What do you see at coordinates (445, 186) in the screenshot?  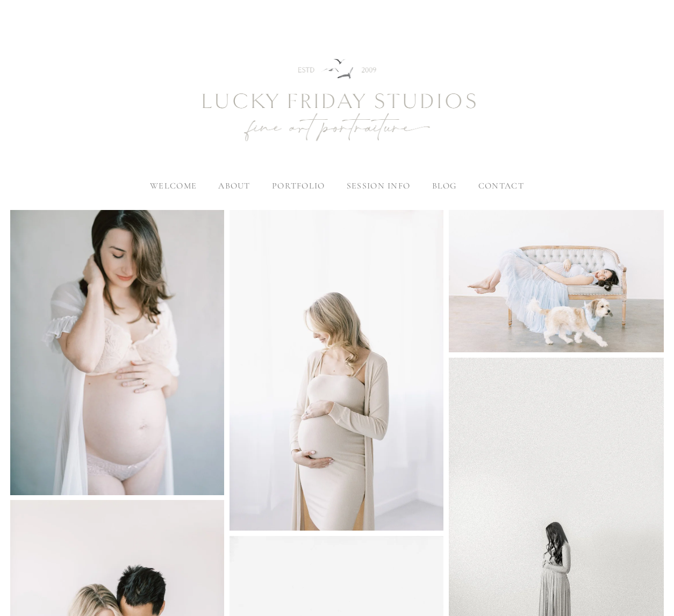 I see `a: blog` at bounding box center [445, 186].